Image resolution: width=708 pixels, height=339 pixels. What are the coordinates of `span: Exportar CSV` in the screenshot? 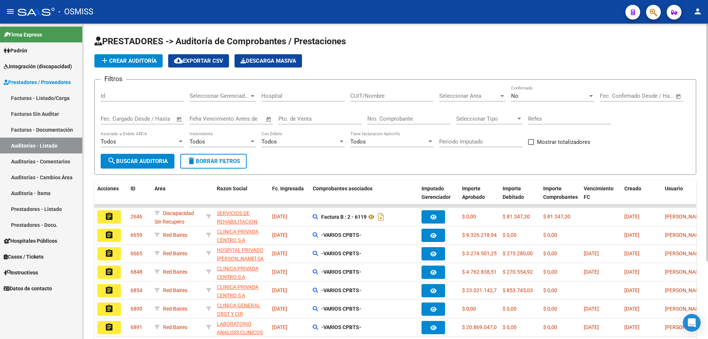 It's located at (198, 61).